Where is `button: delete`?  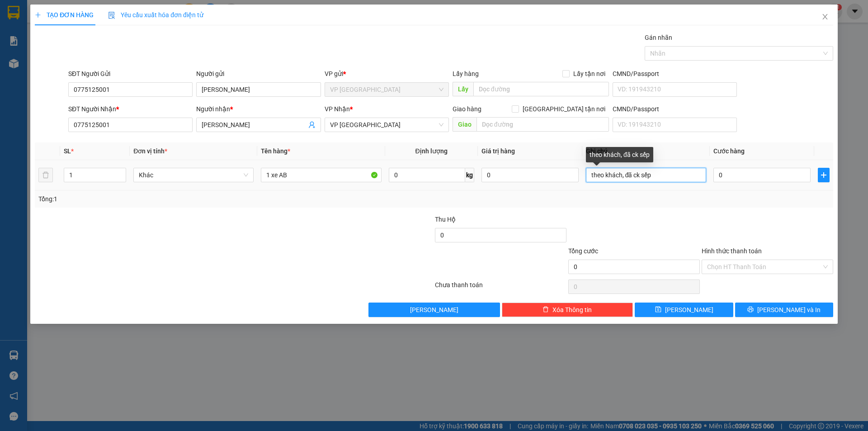
button: delete is located at coordinates (46, 175).